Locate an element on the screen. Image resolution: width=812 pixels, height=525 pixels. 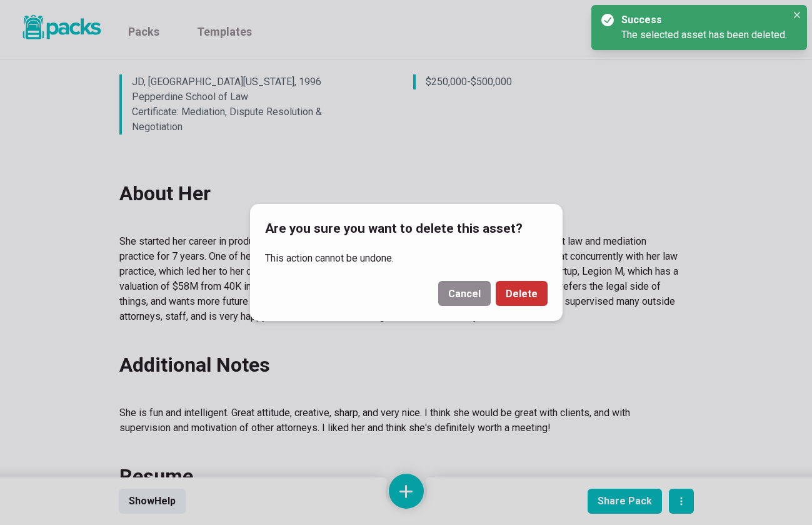
button: Delete is located at coordinates (521, 294).